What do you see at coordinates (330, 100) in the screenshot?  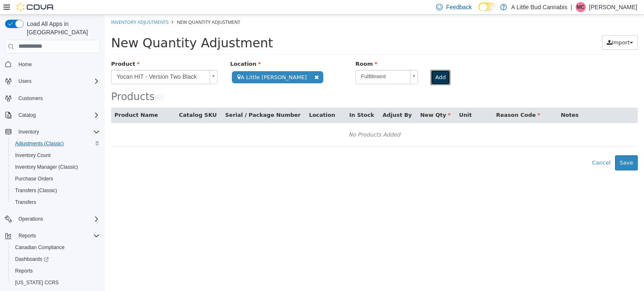 I see `span: New Qty` at bounding box center [330, 100].